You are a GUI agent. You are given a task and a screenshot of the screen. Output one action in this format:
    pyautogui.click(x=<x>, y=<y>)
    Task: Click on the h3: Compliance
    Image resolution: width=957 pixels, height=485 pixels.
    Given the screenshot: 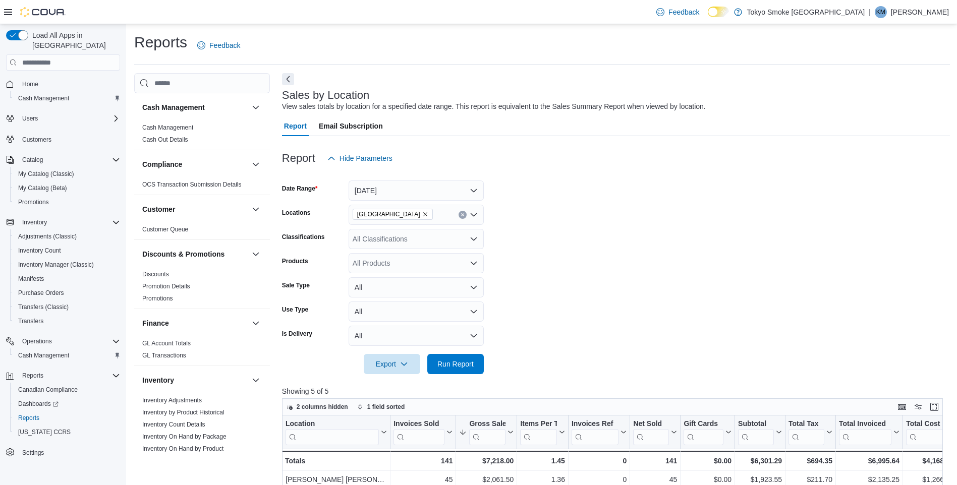 What is the action you would take?
    pyautogui.click(x=162, y=164)
    